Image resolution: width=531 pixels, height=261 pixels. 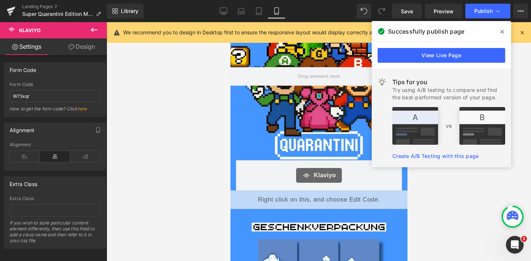 I want to click on div: If you wish to style particular content element differently, then use this field to add a class n..., so click(x=55, y=234).